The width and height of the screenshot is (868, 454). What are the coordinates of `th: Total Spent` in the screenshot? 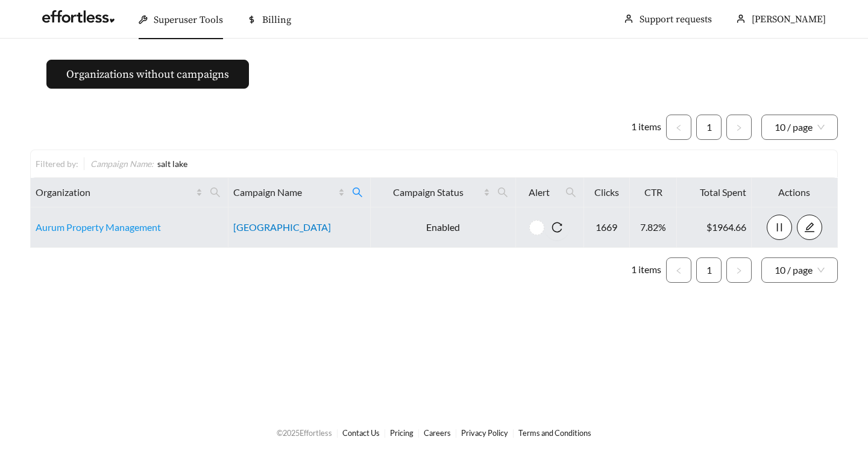 It's located at (714, 192).